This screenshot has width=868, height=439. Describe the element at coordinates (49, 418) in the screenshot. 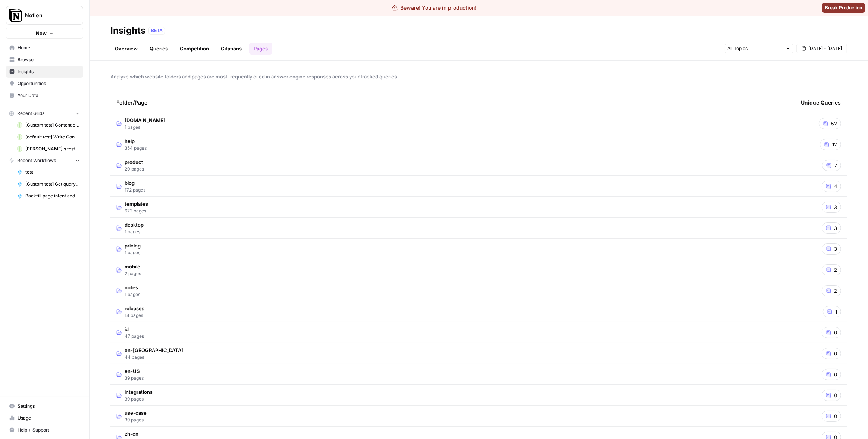

I see `span: Usage` at that location.